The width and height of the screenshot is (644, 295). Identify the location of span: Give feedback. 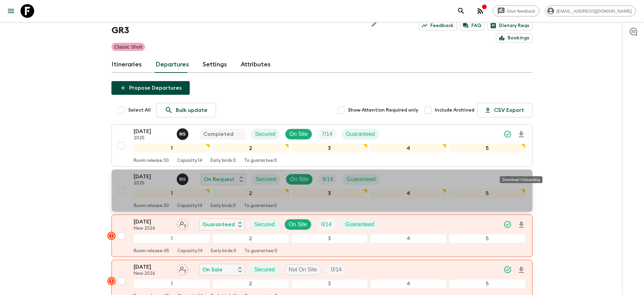
(521, 11).